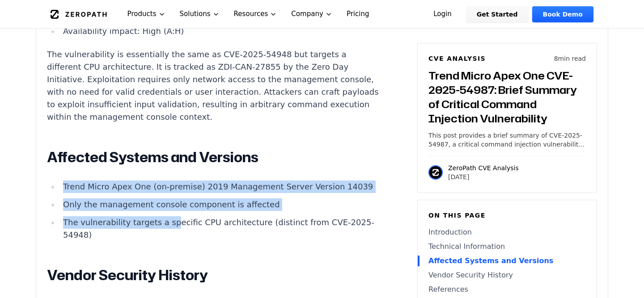 The image size is (644, 298). What do you see at coordinates (507, 232) in the screenshot?
I see `a: Introduction` at bounding box center [507, 232].